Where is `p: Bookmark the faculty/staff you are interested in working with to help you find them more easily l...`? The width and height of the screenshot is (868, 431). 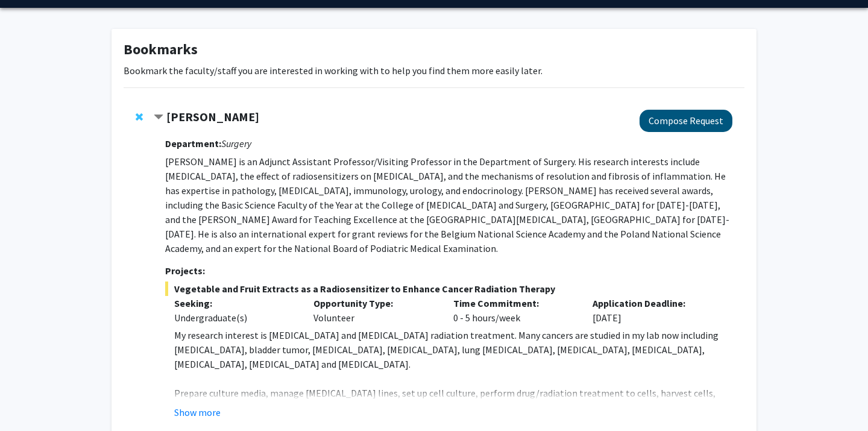
p: Bookmark the faculty/staff you are interested in working with to help you find them more easily l... is located at coordinates (434, 71).